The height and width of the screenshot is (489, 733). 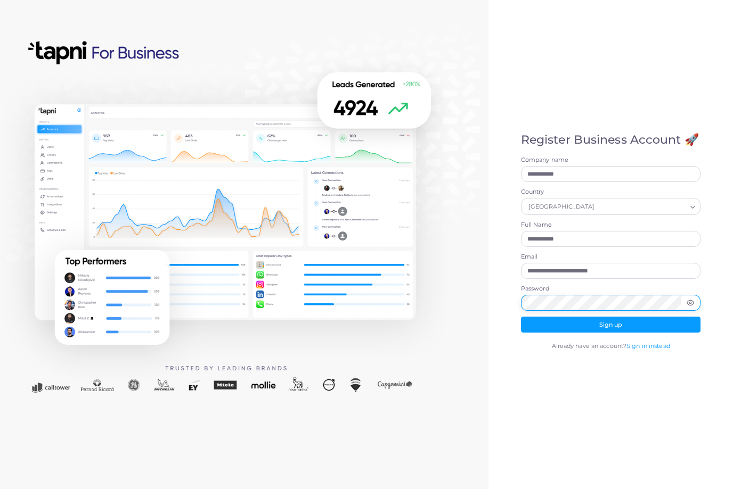 What do you see at coordinates (611, 140) in the screenshot?
I see `h4: Register Business Account 🚀` at bounding box center [611, 140].